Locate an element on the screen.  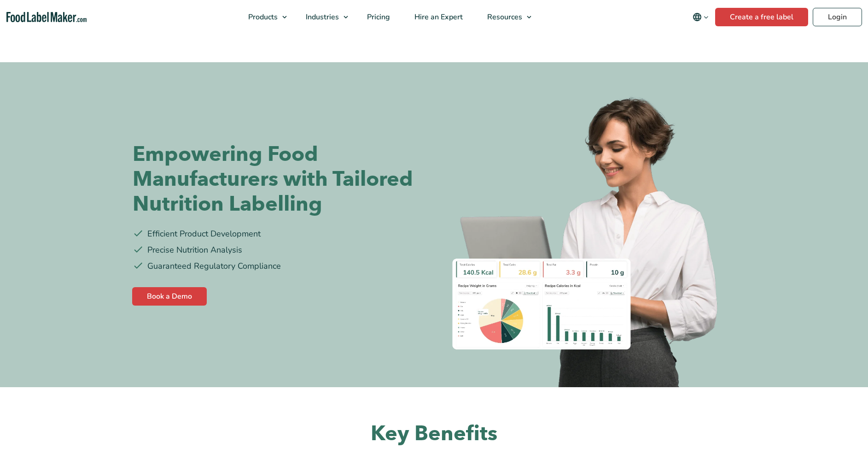
a: Login is located at coordinates (837, 18).